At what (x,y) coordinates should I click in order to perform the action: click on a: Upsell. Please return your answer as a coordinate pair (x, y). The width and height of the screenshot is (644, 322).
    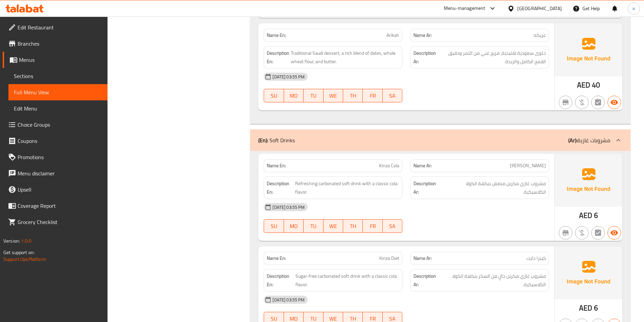
    Looking at the image, I should click on (55, 189).